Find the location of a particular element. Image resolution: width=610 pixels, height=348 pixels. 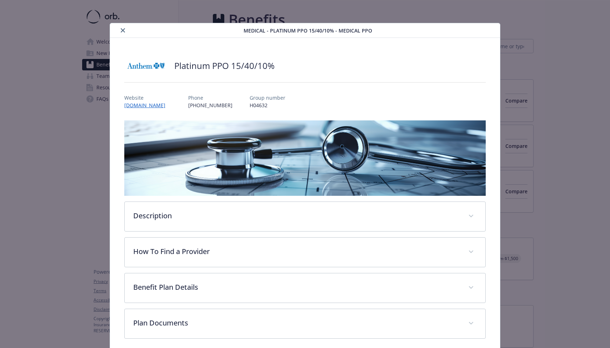

p: Benefit Plan Details is located at coordinates (296, 287).